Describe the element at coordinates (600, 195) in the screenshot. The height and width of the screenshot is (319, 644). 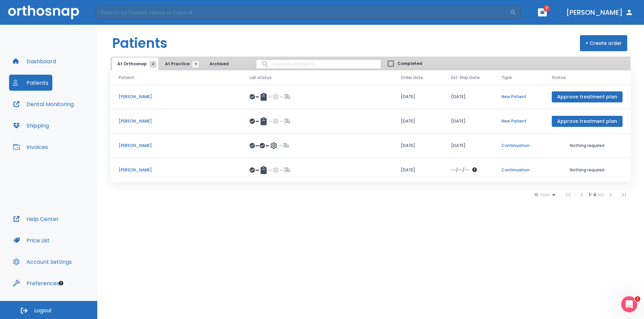
I see `span: of 4` at that location.